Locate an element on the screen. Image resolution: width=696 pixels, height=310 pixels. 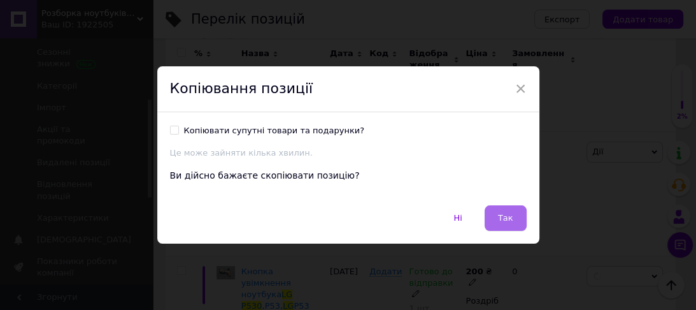
div: Копіювати супутні товари та подарунки? is located at coordinates (275, 131).